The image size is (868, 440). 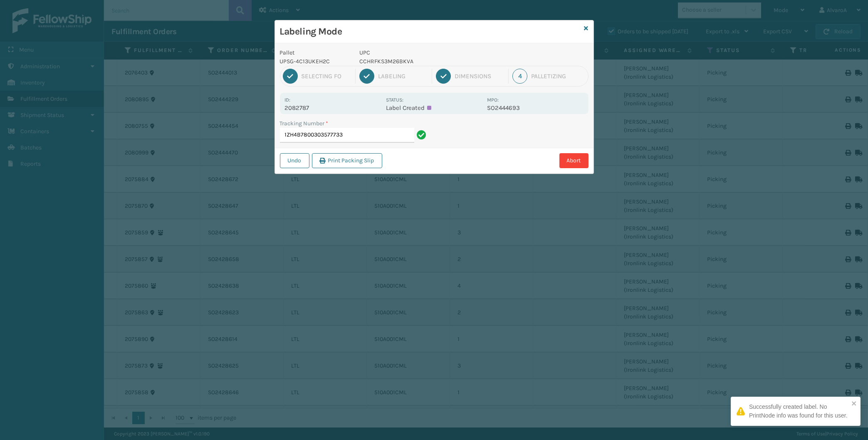 What do you see at coordinates (367, 76) in the screenshot?
I see `div: 2` at bounding box center [367, 76].